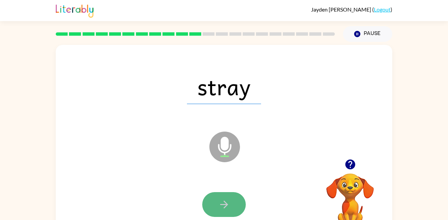  Describe the element at coordinates (382, 9) in the screenshot. I see `a: Logout` at that location.